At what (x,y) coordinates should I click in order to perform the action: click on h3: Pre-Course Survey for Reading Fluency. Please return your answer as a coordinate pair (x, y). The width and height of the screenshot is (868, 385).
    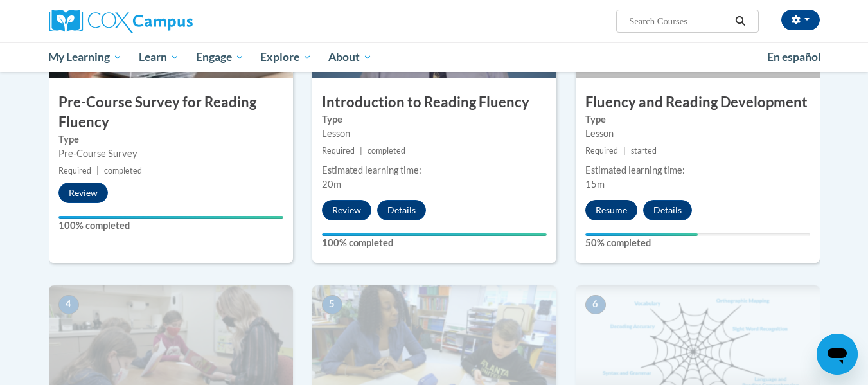
    Looking at the image, I should click on (171, 112).